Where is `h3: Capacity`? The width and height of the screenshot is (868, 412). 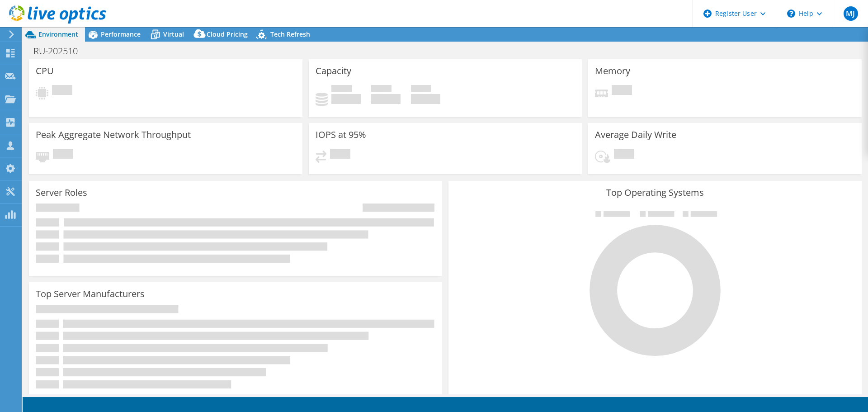 h3: Capacity is located at coordinates (333, 71).